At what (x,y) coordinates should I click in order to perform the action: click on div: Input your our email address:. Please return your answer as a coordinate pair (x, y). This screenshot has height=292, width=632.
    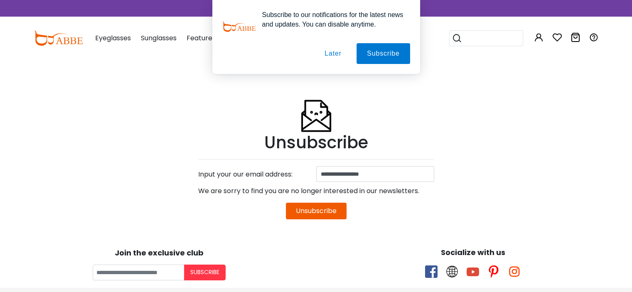
    Looking at the image, I should click on (255, 175).